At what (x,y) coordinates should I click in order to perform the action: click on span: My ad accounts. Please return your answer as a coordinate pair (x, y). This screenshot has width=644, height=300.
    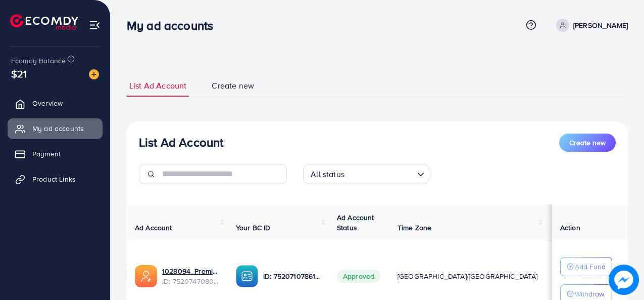
    Looking at the image, I should click on (58, 129).